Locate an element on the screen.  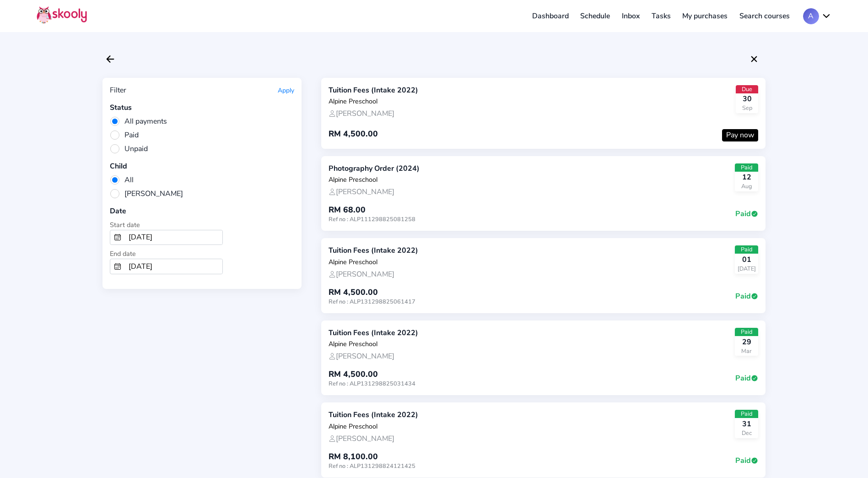
a: My purchases is located at coordinates (705, 16).